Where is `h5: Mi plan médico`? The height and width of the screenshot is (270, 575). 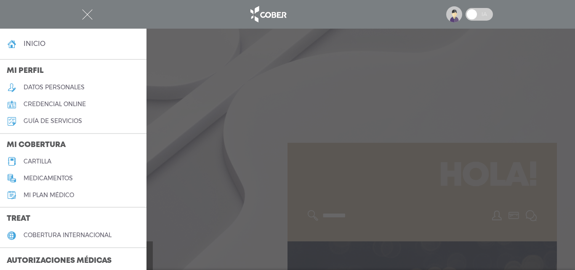 h5: Mi plan médico is located at coordinates (49, 195).